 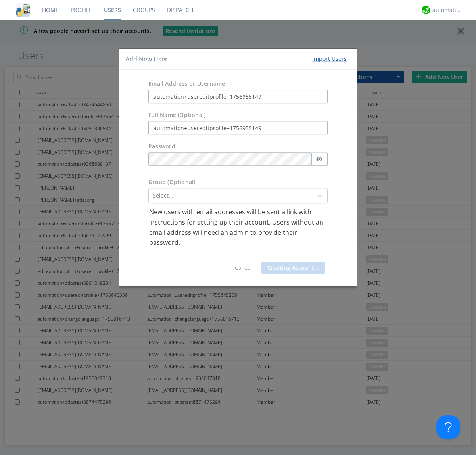 I want to click on label: Password, so click(x=162, y=147).